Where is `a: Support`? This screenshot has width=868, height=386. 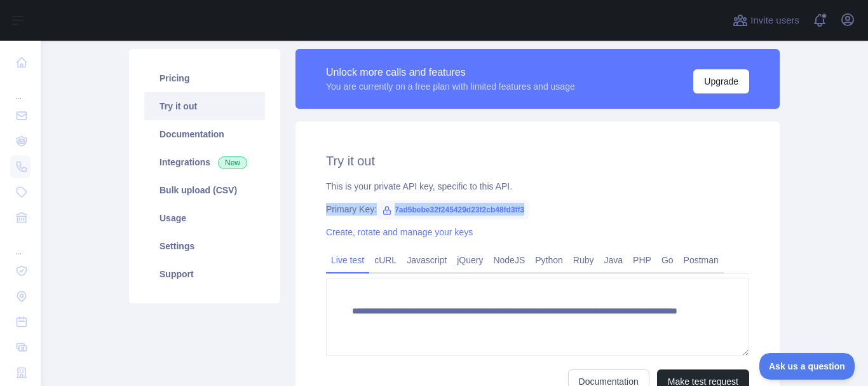
a: Support is located at coordinates (205, 274).